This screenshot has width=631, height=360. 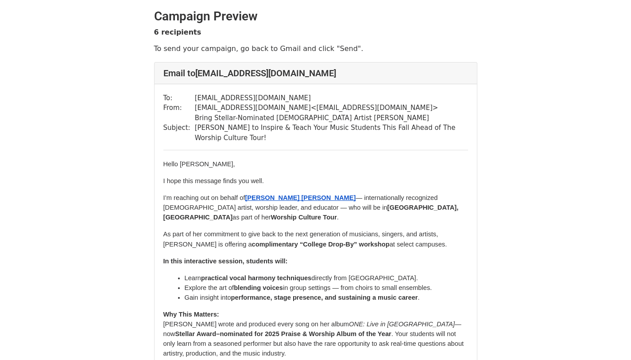 I want to click on span: — now, so click(x=313, y=329).